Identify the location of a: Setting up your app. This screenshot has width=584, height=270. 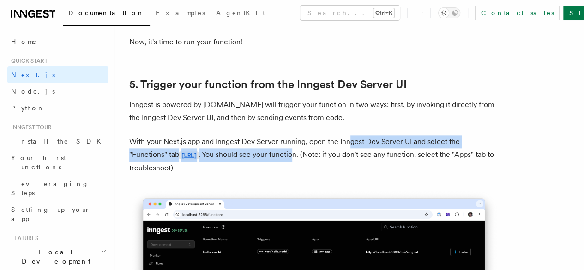
(58, 214).